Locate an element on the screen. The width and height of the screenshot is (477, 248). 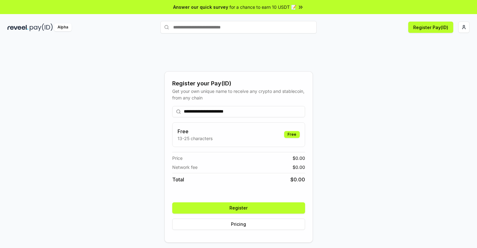
img: pay_id is located at coordinates (41, 27).